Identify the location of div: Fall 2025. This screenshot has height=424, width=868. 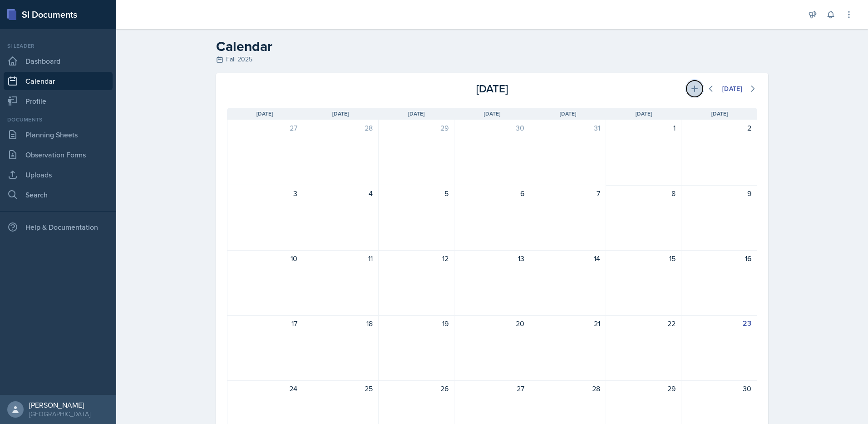
(492, 59).